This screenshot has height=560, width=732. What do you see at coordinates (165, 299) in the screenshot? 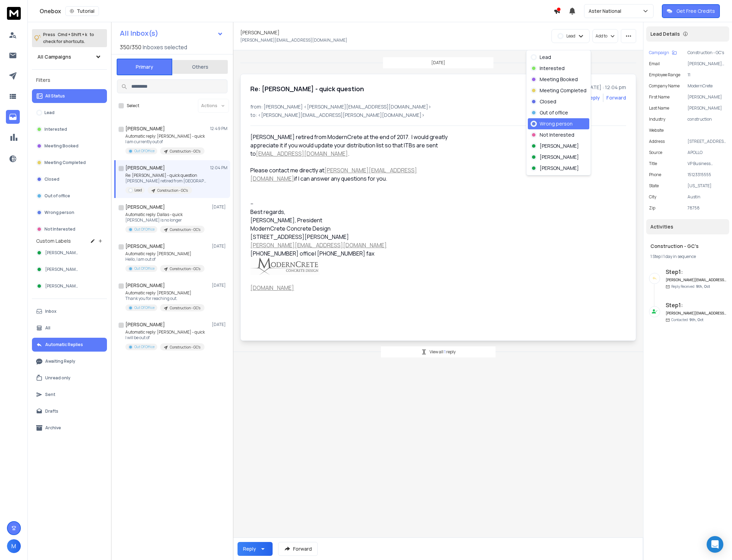
I see `p: Thank you for reaching out.` at bounding box center [165, 299].